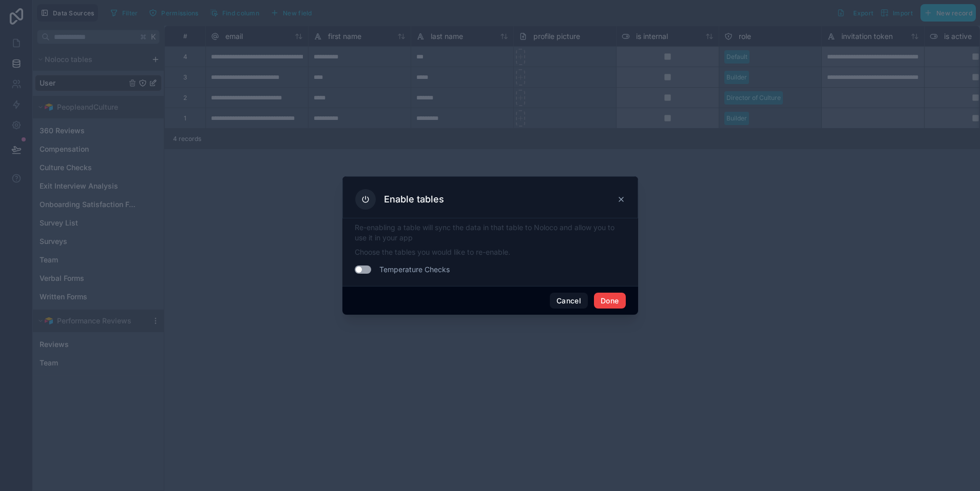 The width and height of the screenshot is (980, 491). Describe the element at coordinates (414, 200) in the screenshot. I see `h3: Enable tables` at that location.